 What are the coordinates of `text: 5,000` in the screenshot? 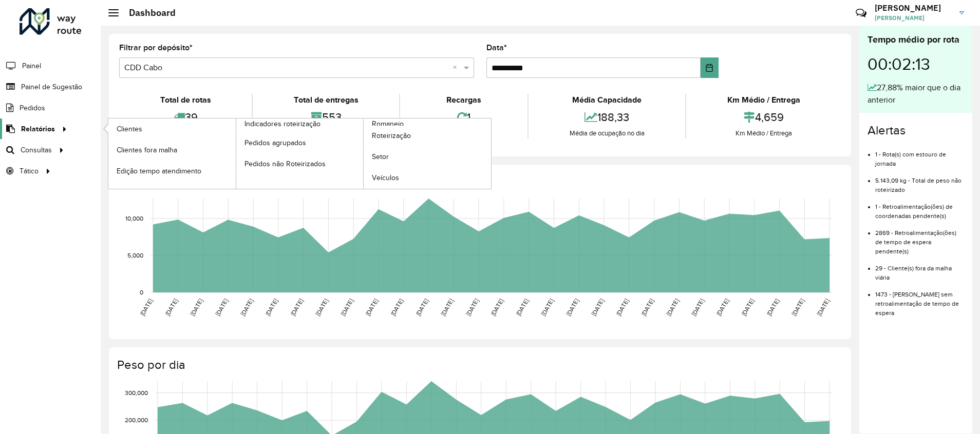 It's located at (135, 255).